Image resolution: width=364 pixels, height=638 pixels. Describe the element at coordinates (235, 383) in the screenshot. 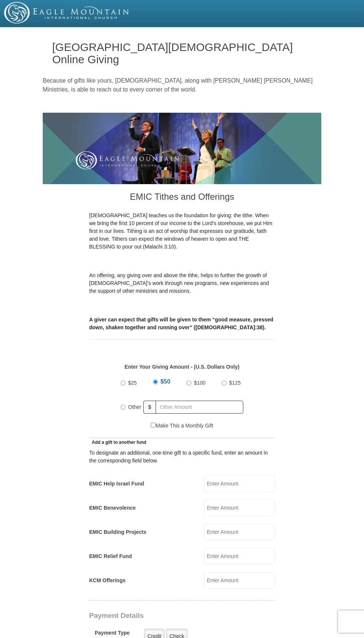

I see `span: $125` at that location.